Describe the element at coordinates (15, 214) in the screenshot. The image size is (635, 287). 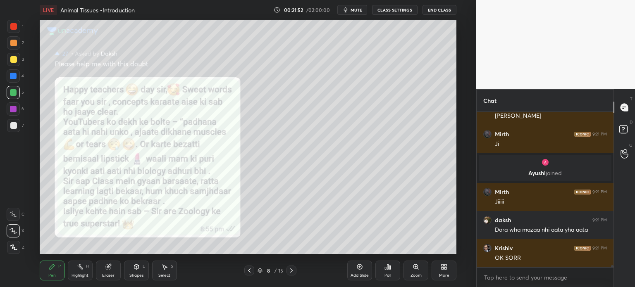
I see `div: C` at that location.